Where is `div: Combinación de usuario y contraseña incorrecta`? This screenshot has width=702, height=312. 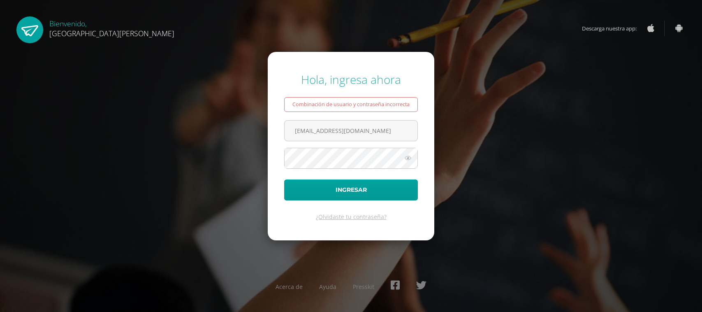 div: Combinación de usuario y contraseña incorrecta is located at coordinates (351, 104).